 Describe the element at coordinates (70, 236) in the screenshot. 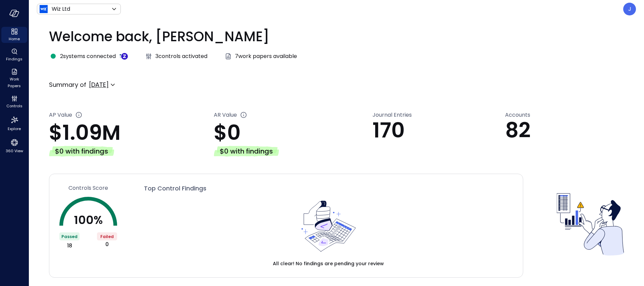

I see `span: Passed` at that location.